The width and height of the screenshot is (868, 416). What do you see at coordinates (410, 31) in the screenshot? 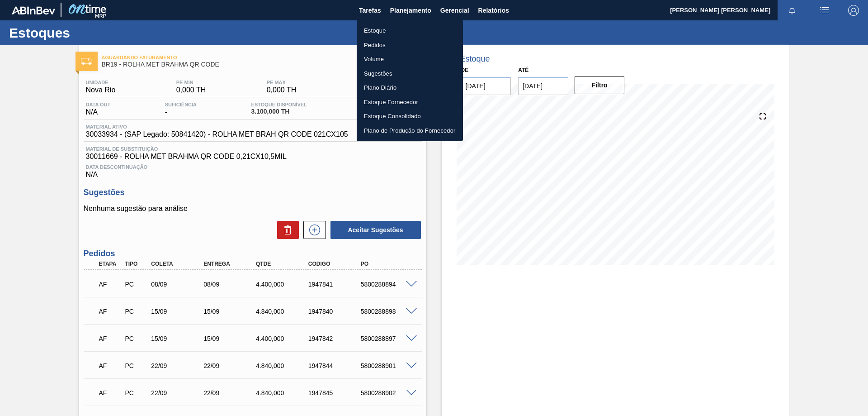
I see `li: Estoque` at bounding box center [410, 31].